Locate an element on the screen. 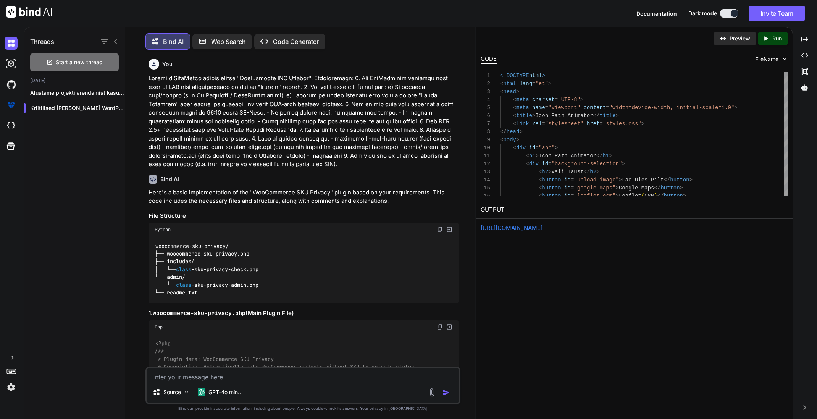 The height and width of the screenshot is (419, 817). h2: OUTPUT is located at coordinates (634, 210).